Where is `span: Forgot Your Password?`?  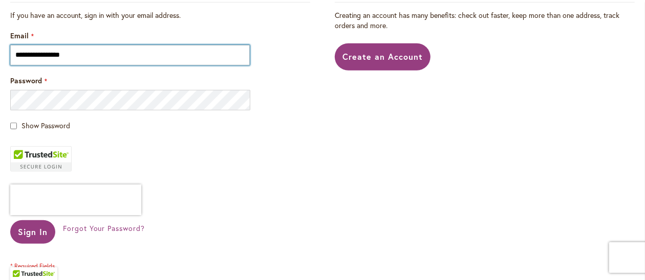
span: Forgot Your Password? is located at coordinates (104, 228).